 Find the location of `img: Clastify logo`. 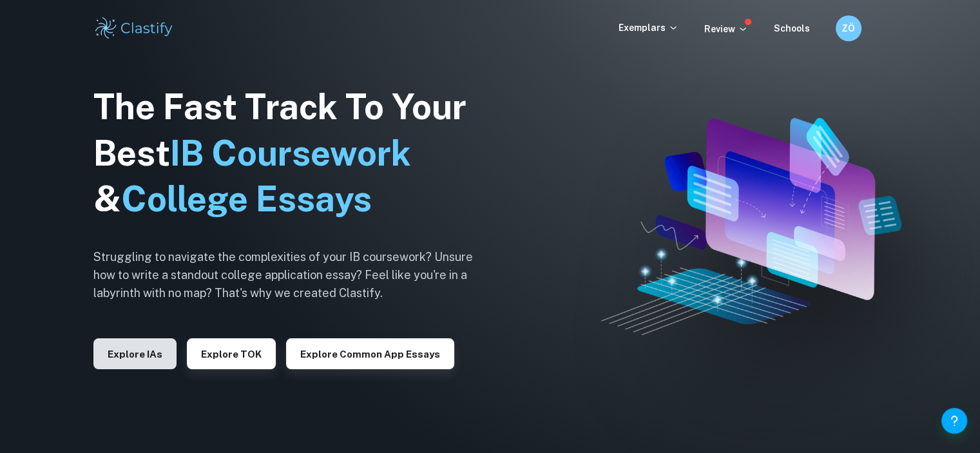

img: Clastify logo is located at coordinates (134, 28).